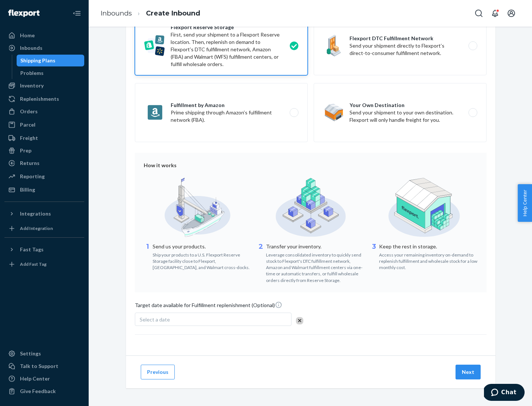 This screenshot has height=406, width=532. Describe the element at coordinates (44, 125) in the screenshot. I see `a: Parcel` at that location.